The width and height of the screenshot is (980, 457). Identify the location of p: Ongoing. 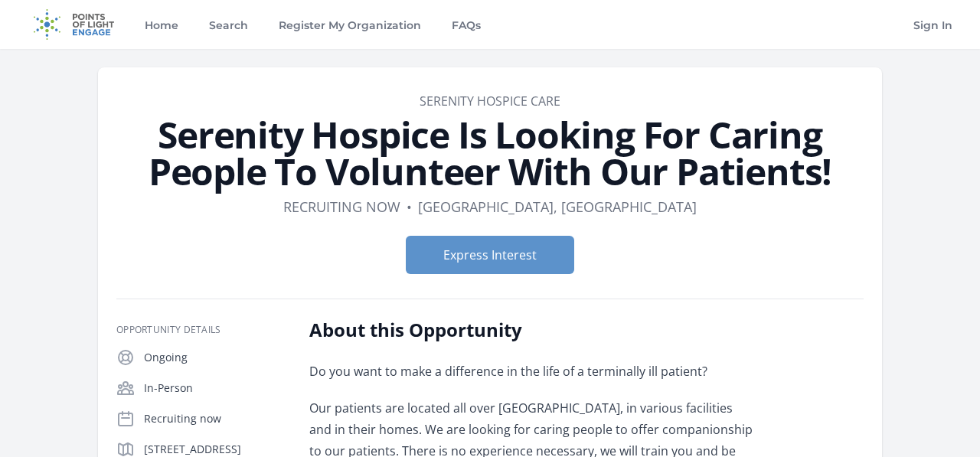
(214, 358).